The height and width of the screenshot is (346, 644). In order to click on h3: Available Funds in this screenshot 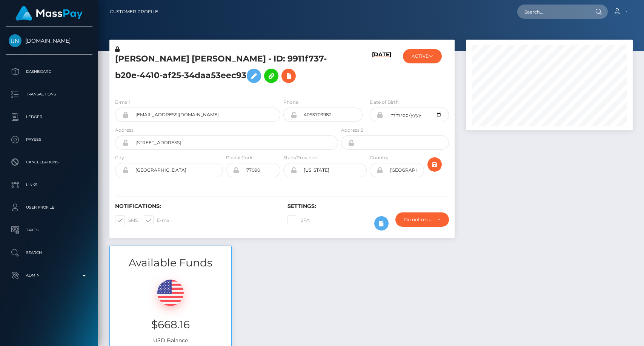, I will do `click(171, 263)`.